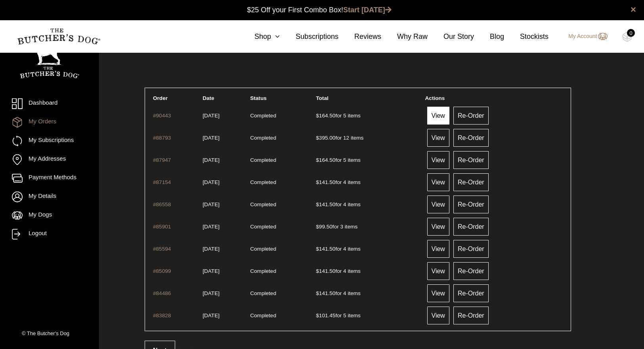 Image resolution: width=644 pixels, height=349 pixels. Describe the element at coordinates (162, 316) in the screenshot. I see `a: #83828` at that location.